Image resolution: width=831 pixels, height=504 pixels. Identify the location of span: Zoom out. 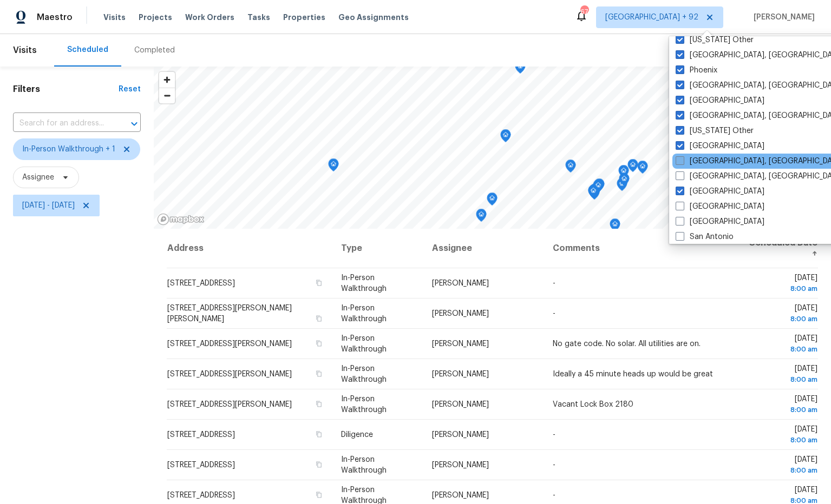
(167, 95).